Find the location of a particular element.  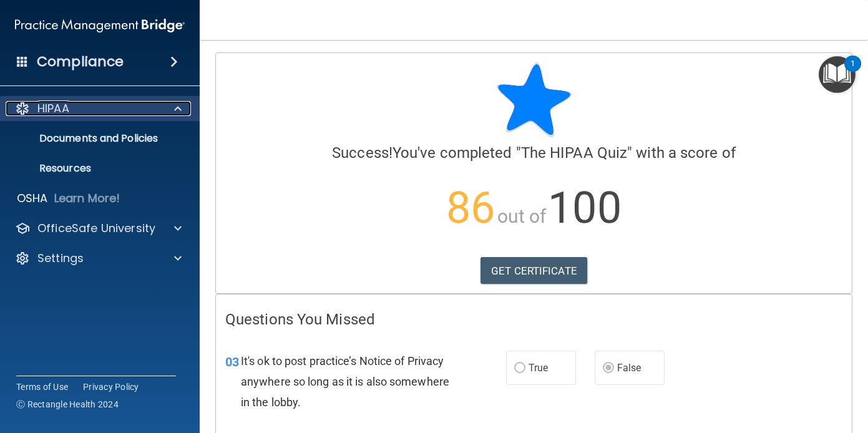

p: Settings is located at coordinates (60, 258).